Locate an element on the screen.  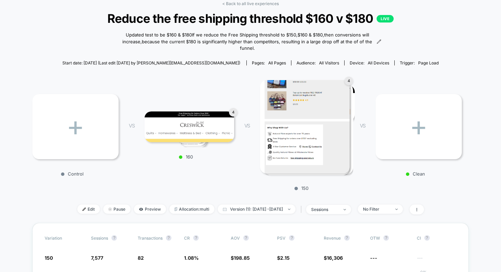
span: Variation is located at coordinates (63, 238).